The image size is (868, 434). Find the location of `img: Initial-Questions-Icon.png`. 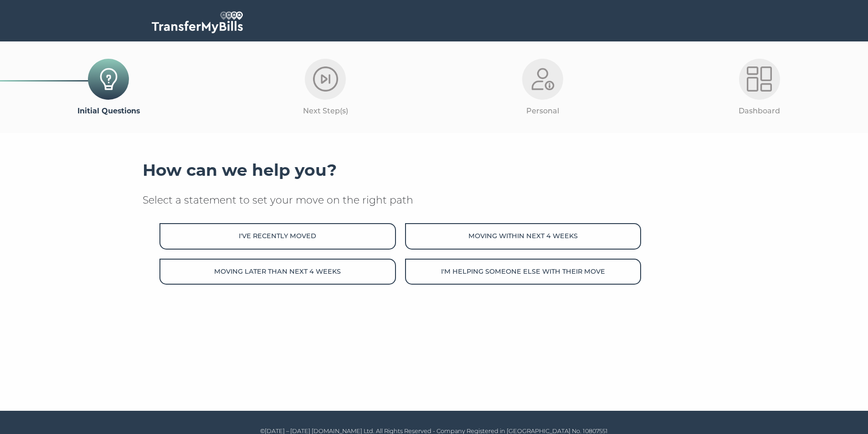

img: Initial-Questions-Icon.png is located at coordinates (108, 79).